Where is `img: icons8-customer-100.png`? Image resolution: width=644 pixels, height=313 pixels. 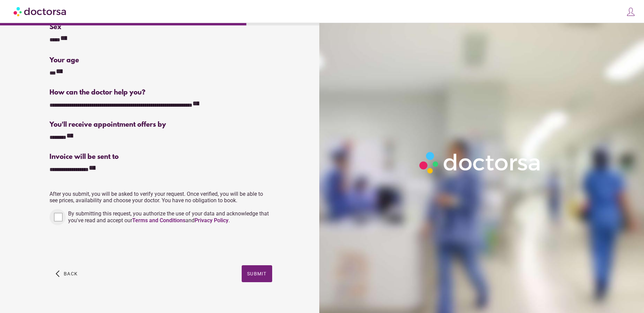 img: icons8-customer-100.png is located at coordinates (631, 12).